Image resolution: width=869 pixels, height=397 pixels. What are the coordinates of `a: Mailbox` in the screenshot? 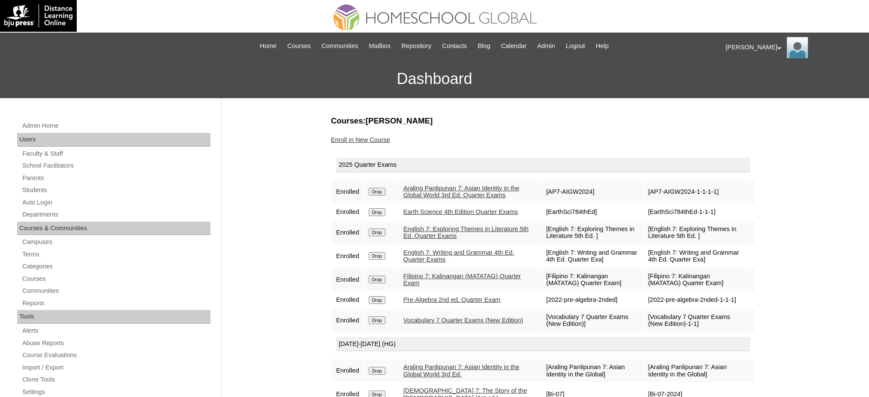 It's located at (380, 46).